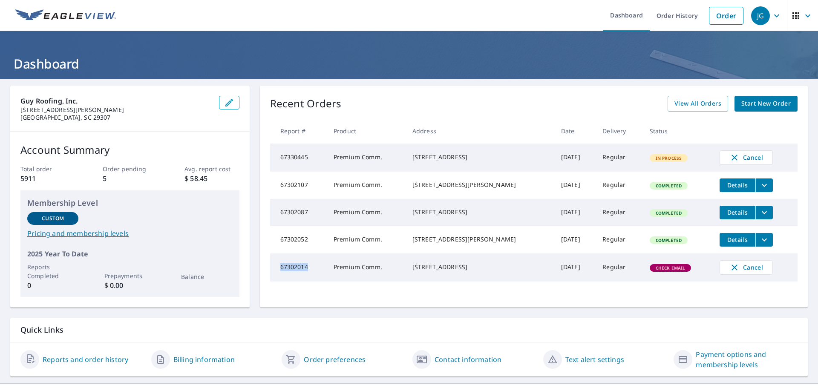 The height and width of the screenshot is (388, 818). What do you see at coordinates (671, 268) in the screenshot?
I see `span: Check Email` at bounding box center [671, 268].